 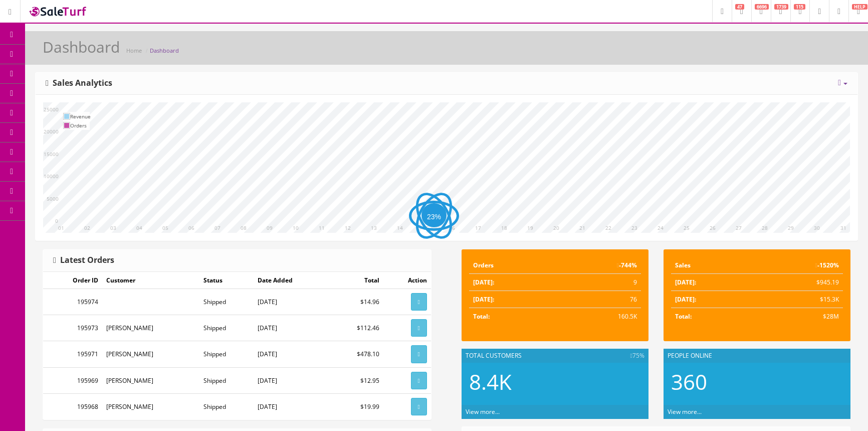 I want to click on td: Total, so click(x=357, y=280).